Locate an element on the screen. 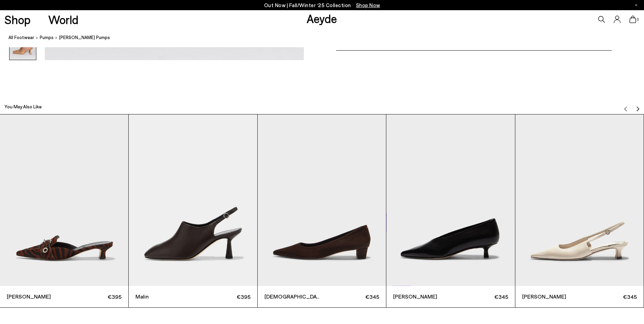 The height and width of the screenshot is (324, 644). button: Previous slide is located at coordinates (626, 106).